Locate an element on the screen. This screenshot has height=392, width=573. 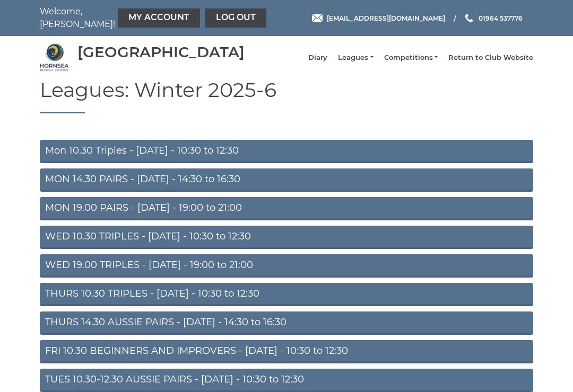
img: Email is located at coordinates (317, 18).